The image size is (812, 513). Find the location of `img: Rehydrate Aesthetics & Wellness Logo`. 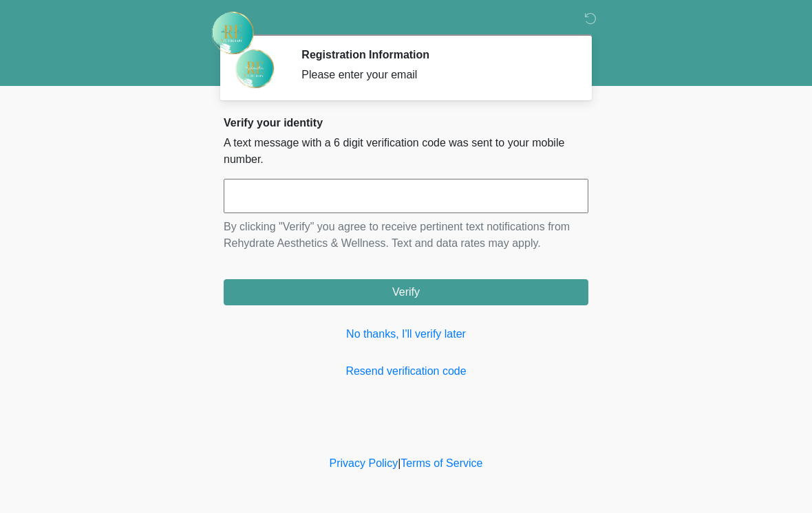

img: Rehydrate Aesthetics & Wellness Logo is located at coordinates (232, 33).